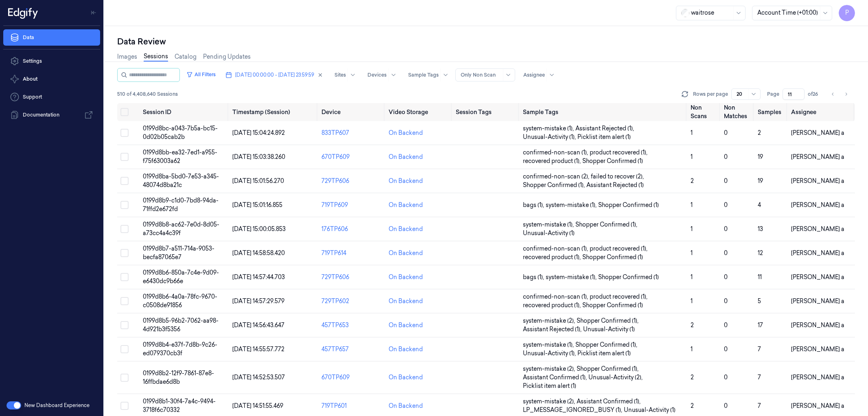  What do you see at coordinates (52, 79) in the screenshot?
I see `button: About` at bounding box center [52, 79].